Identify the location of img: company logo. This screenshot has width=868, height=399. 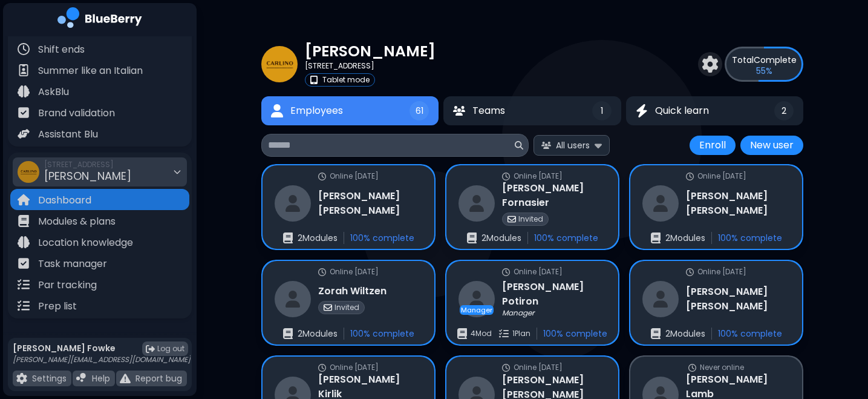
(100, 20).